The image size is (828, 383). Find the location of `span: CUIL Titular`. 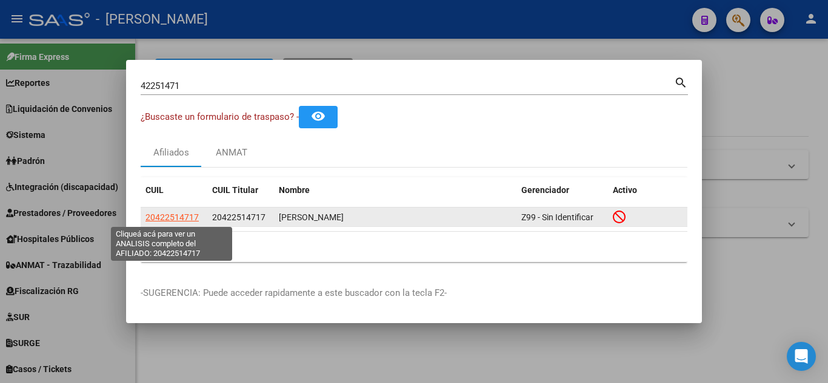

span: CUIL Titular is located at coordinates (235, 190).